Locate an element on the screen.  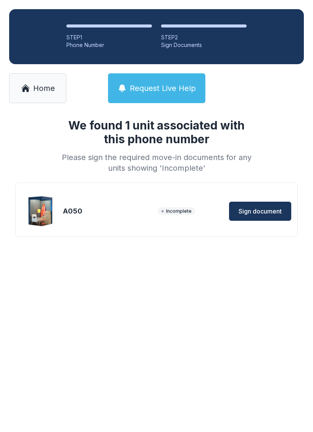
h1: We found 1 unit associated with this phone number is located at coordinates (157, 132).